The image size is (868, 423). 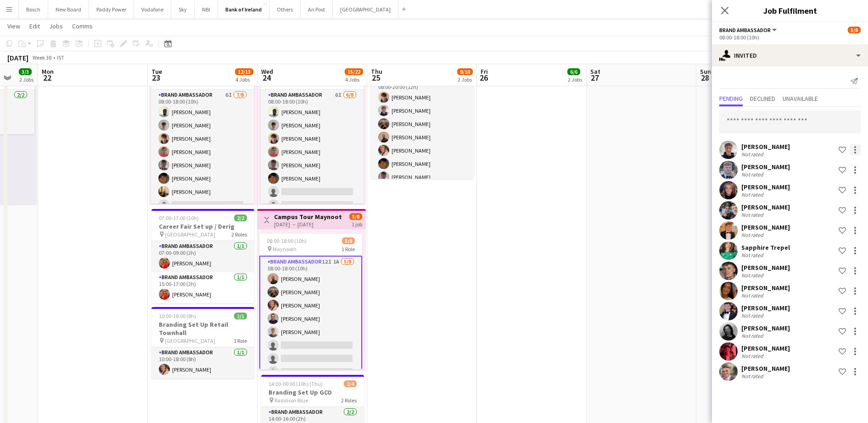 What do you see at coordinates (377, 71) in the screenshot?
I see `span: Thu` at bounding box center [377, 71].